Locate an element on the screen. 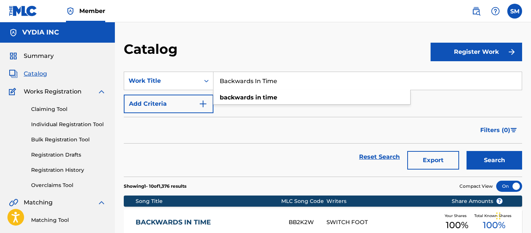  h2: Catalog is located at coordinates (152, 49).